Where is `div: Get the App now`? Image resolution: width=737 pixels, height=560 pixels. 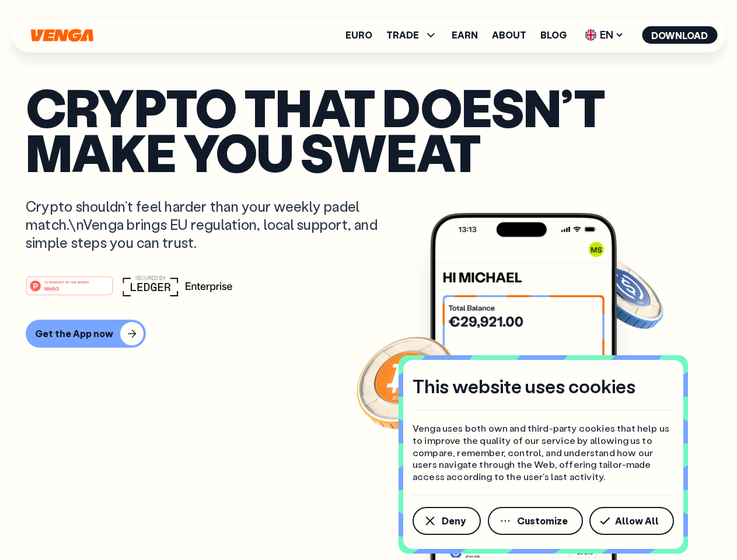
div: Get the App now is located at coordinates (74, 333).